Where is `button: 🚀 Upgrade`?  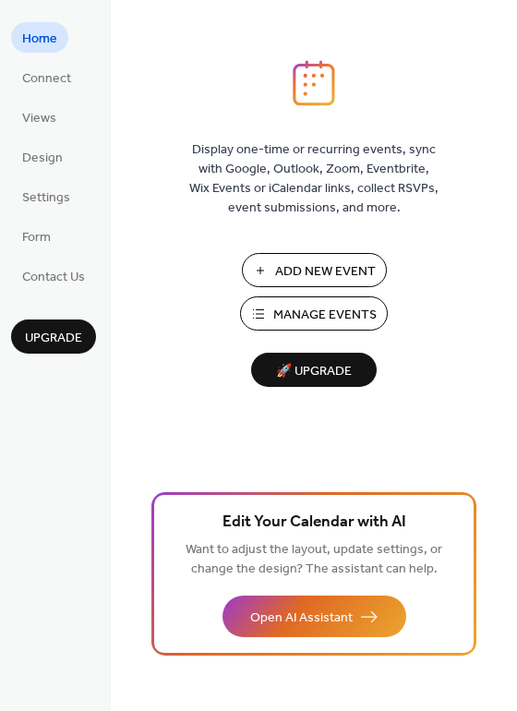
button: 🚀 Upgrade is located at coordinates (314, 369).